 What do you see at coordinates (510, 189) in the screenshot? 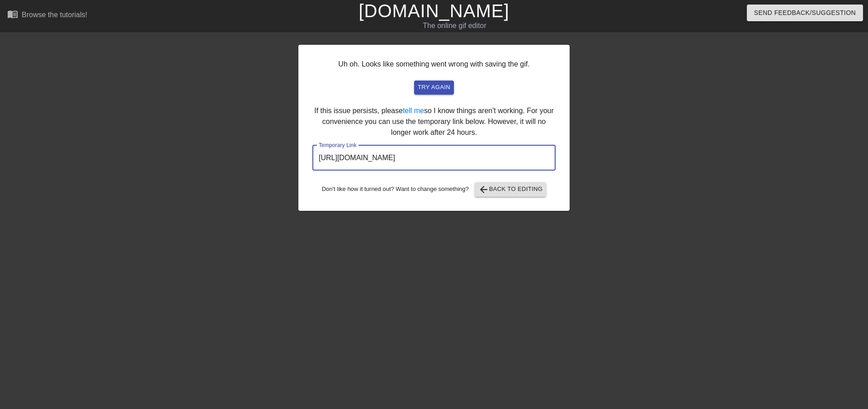
I see `button: Back to Editing` at bounding box center [510, 189].